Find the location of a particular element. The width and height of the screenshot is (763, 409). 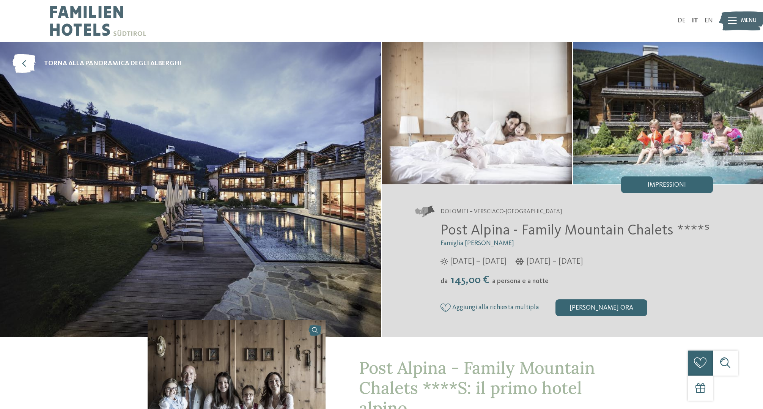

i: Orari d'apertura estate is located at coordinates (444, 262).